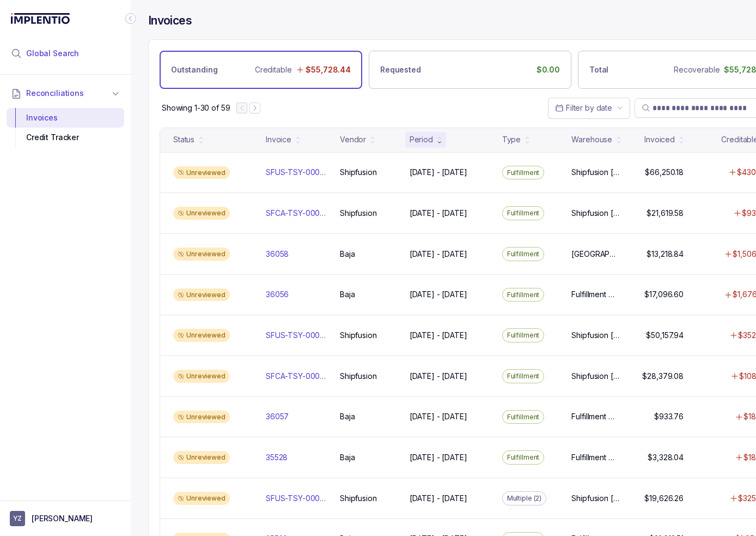 This screenshot has width=756, height=536. Describe the element at coordinates (296, 172) in the screenshot. I see `p: SFUS-TSY-00068` at that location.